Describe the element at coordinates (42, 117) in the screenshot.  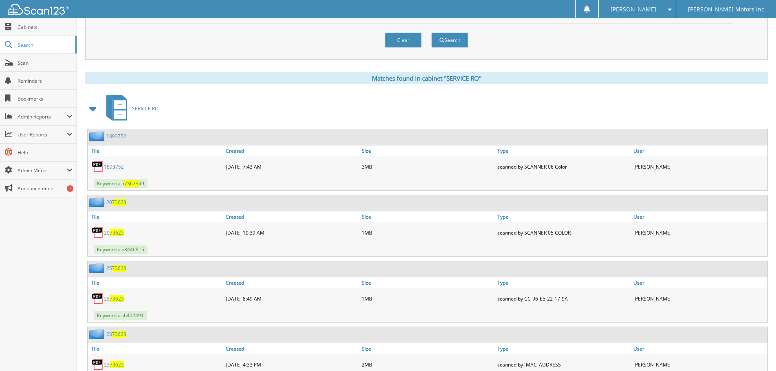
I see `span: Admin Reports` at that location.